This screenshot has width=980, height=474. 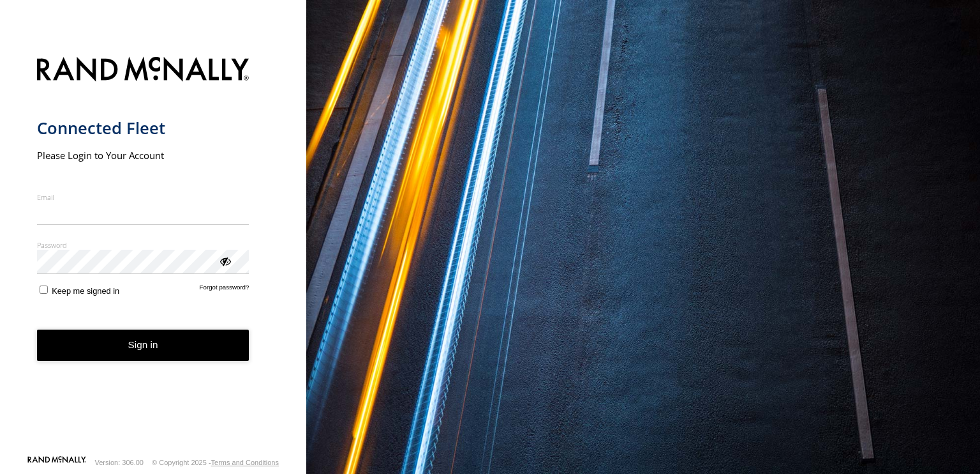 I want to click on a: Terms and Conditions, so click(x=245, y=463).